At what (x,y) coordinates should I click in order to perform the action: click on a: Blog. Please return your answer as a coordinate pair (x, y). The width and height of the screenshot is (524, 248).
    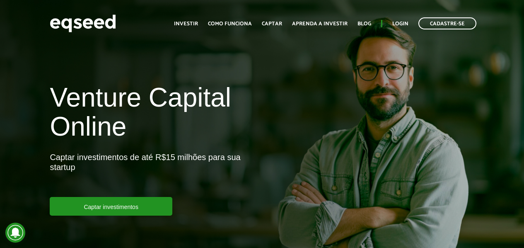
    Looking at the image, I should click on (364, 24).